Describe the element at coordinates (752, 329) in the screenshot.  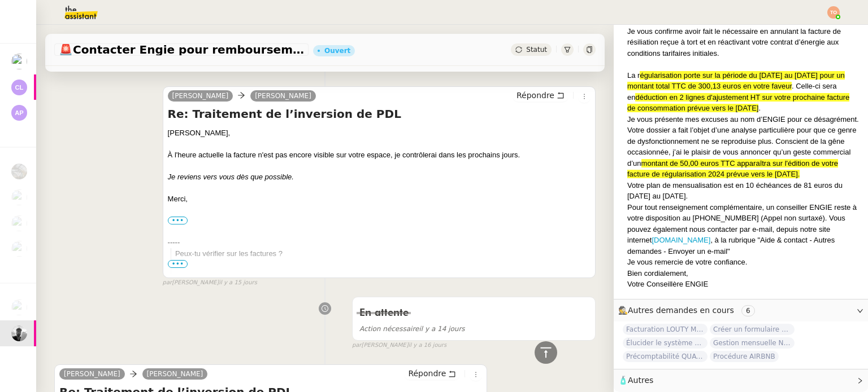
I see `span: Créer un formulaire en ligne esthétique` at that location.